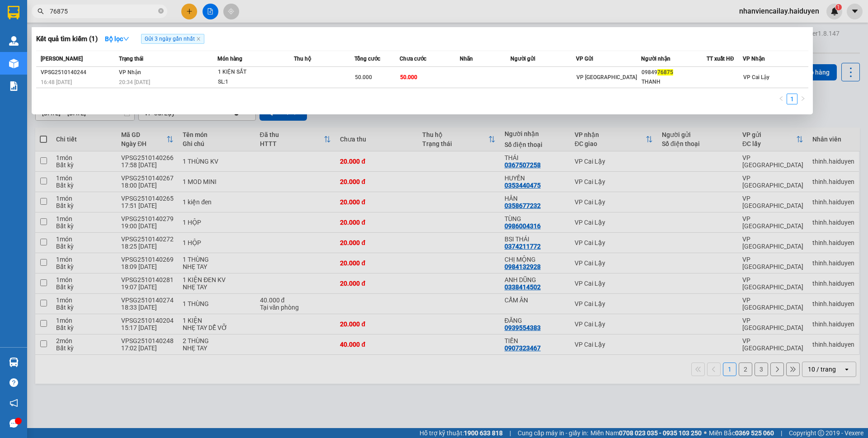 This screenshot has height=438, width=868. Describe the element at coordinates (756, 77) in the screenshot. I see `span: VP Cai Lậy` at that location.